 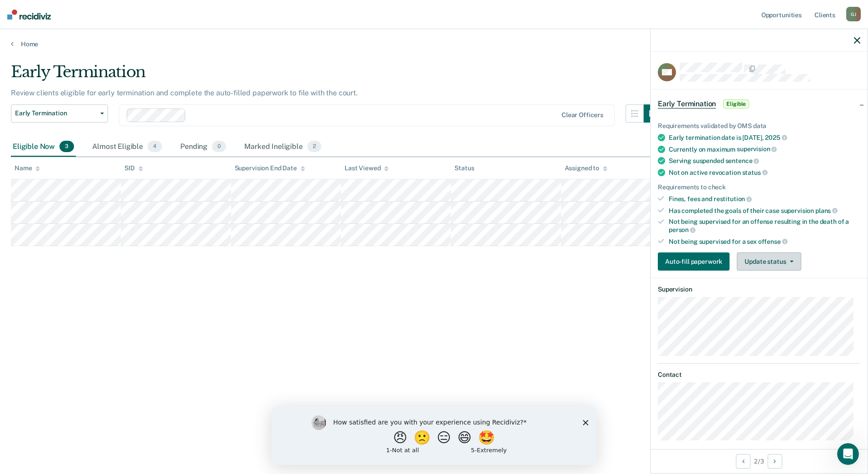 What do you see at coordinates (283, 147) in the screenshot?
I see `div: Marked Ineligible` at bounding box center [283, 147].